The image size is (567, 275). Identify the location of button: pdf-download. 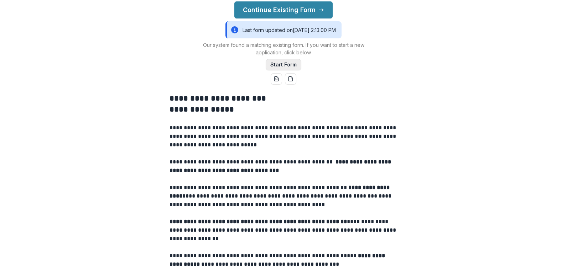
(290, 79).